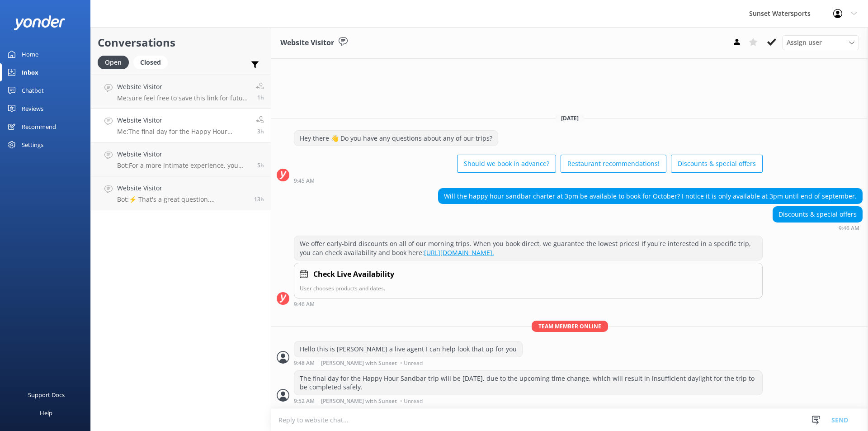 The height and width of the screenshot is (431, 868). Describe the element at coordinates (408, 362) in the screenshot. I see `div: Sep 07 2025 08:48am (UTC -05:00) America/Cancun` at that location.